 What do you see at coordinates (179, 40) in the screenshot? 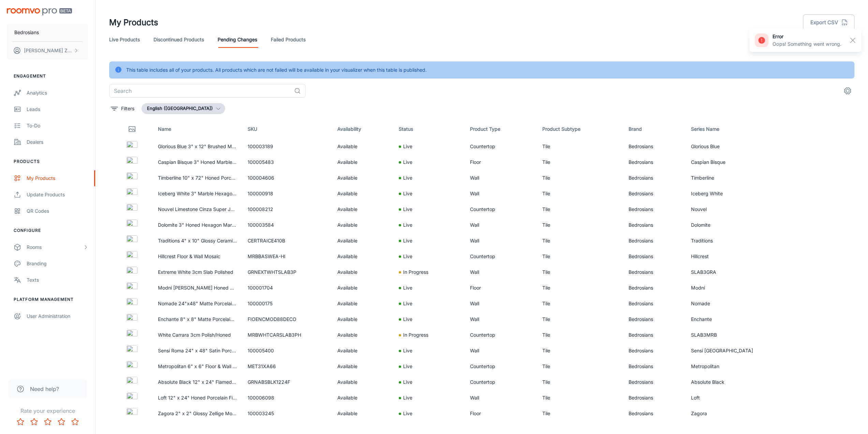
I see `a: Discontinued Products` at bounding box center [179, 40].